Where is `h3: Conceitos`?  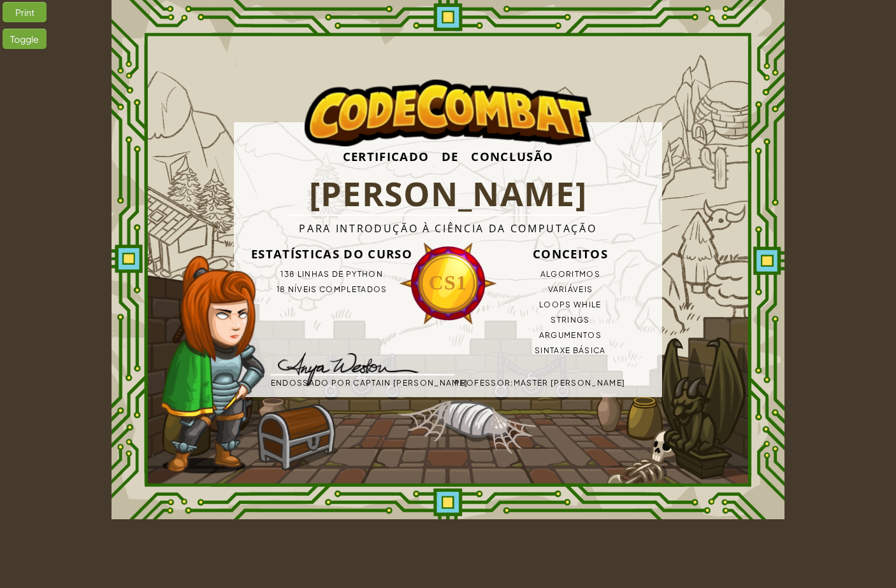 h3: Conceitos is located at coordinates (570, 254).